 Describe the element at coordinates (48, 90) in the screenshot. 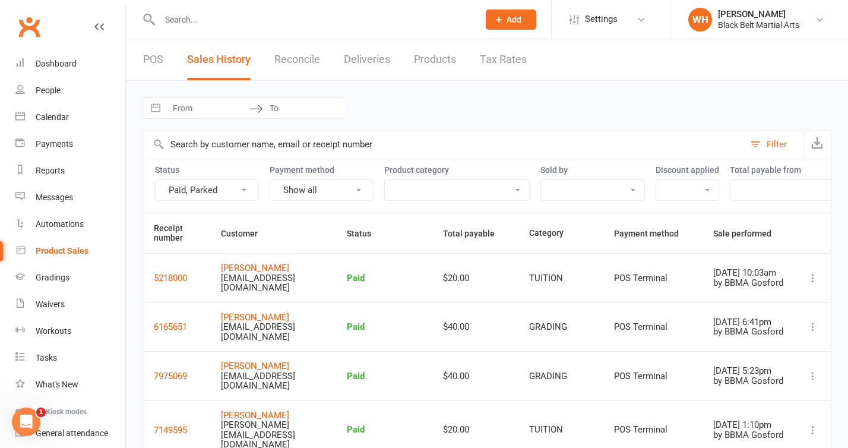

I see `div: People` at that location.